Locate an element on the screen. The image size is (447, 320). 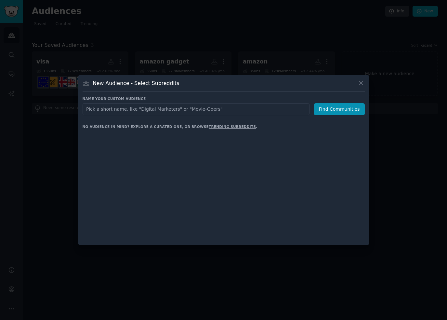
div: No audience in mind? Explore a curated one, or browse . is located at coordinates (170, 127).